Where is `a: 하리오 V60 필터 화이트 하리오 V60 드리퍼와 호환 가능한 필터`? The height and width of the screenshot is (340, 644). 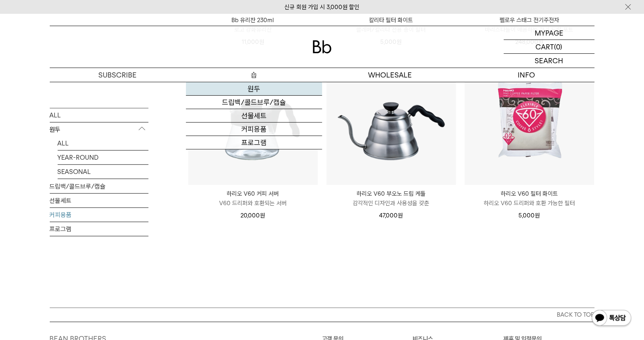
a: 하리오 V60 필터 화이트 하리오 V60 드리퍼와 호환 가능한 필터 is located at coordinates (529, 199).